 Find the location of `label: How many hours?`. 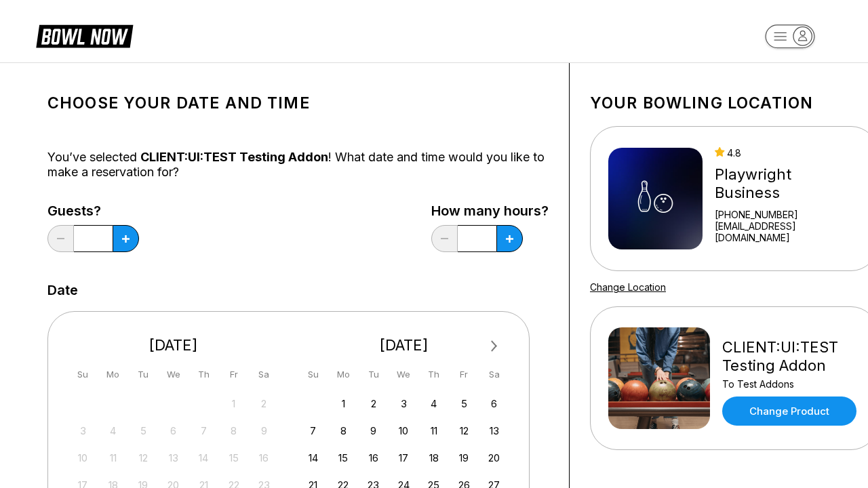

label: How many hours? is located at coordinates (490, 211).